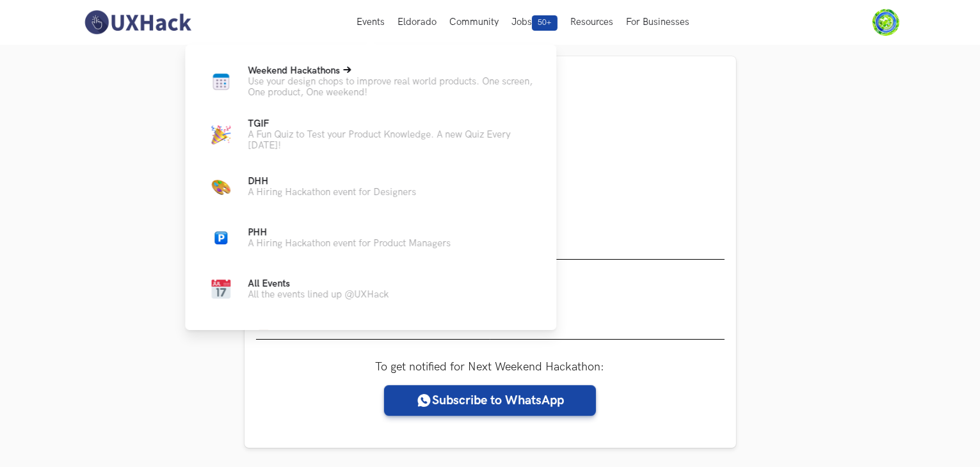 The height and width of the screenshot is (467, 980). What do you see at coordinates (371, 81) in the screenshot?
I see `a: Calendar newWeekend HackathonsUse your design chops to improve real world products. One screen, O...` at bounding box center [371, 81].